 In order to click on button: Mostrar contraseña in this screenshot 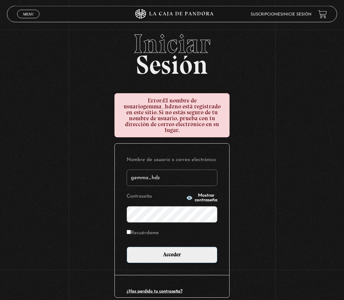, I will do `click(202, 198)`.